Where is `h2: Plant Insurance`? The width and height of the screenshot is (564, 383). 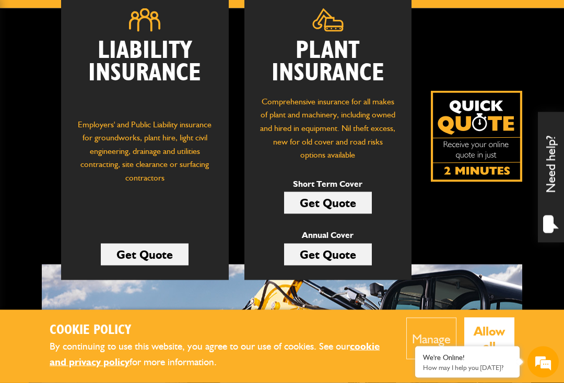
h2: Plant Insurance is located at coordinates (328, 62).